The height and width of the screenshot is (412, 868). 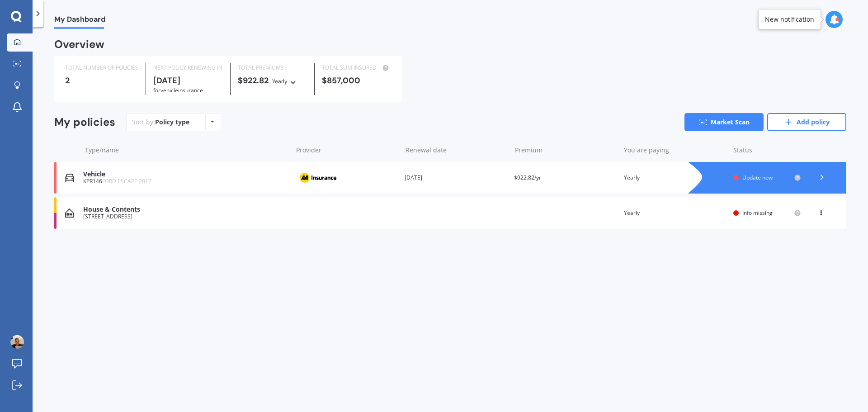 I want to click on div: Overview, so click(x=79, y=44).